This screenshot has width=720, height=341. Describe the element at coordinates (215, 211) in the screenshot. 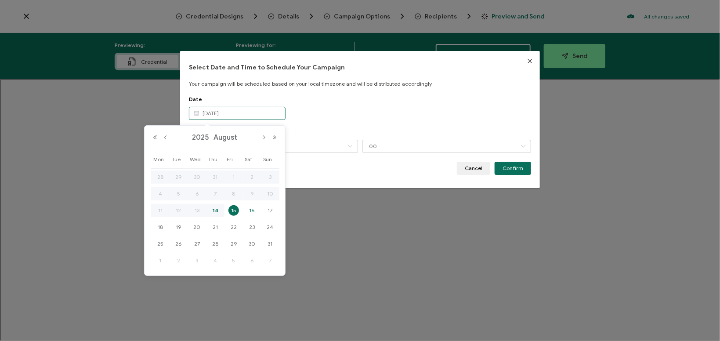

I see `span: 14` at that location.